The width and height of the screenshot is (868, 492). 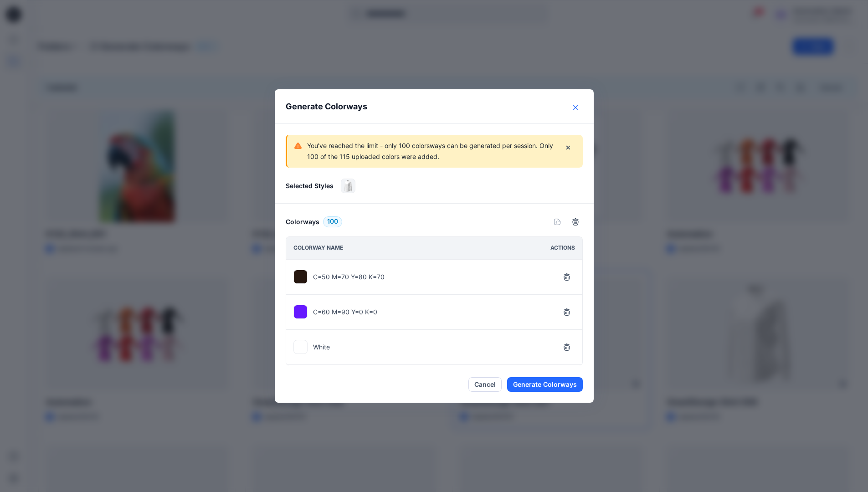 What do you see at coordinates (302, 222) in the screenshot?
I see `h6: Colorways` at bounding box center [302, 222].